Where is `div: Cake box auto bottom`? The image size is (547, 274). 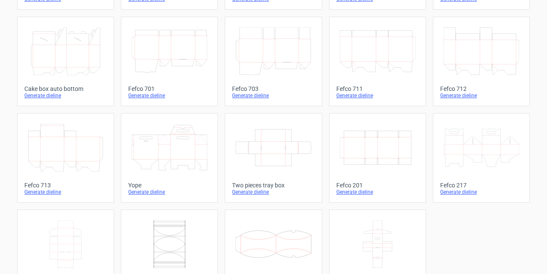
div: Cake box auto bottom is located at coordinates (65, 89).